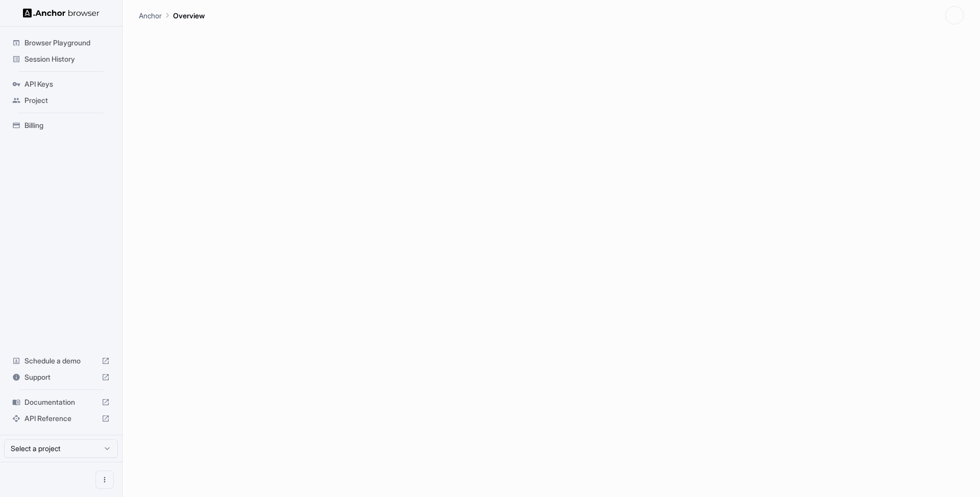  What do you see at coordinates (62, 12) in the screenshot?
I see `img: Anchor Logo` at bounding box center [62, 12].